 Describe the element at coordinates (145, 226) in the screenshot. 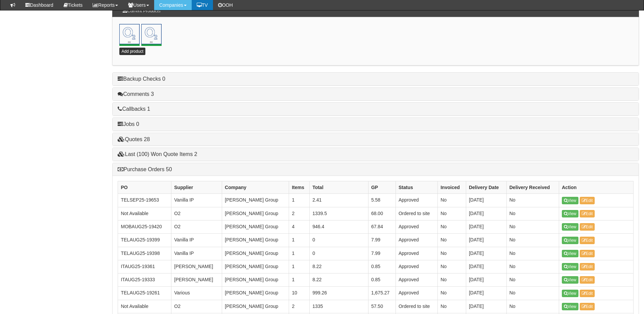

I see `td: MOBAUG25-19420` at that location.